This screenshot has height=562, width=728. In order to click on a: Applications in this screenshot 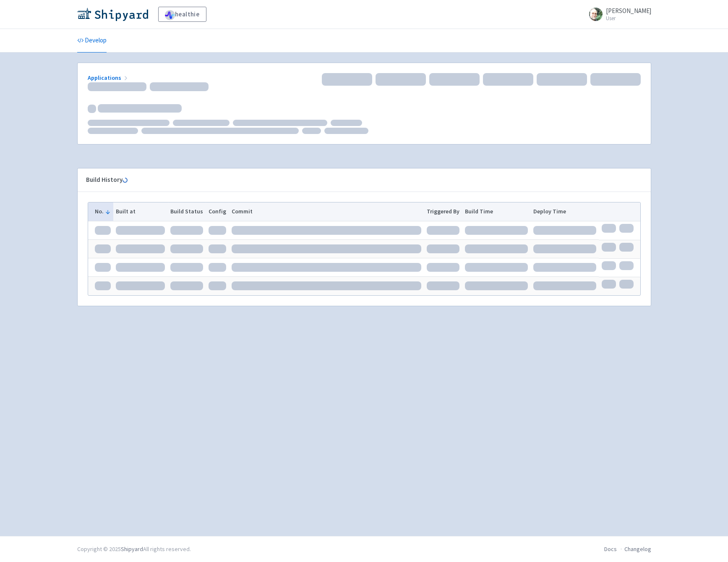, I will do `click(108, 77)`.